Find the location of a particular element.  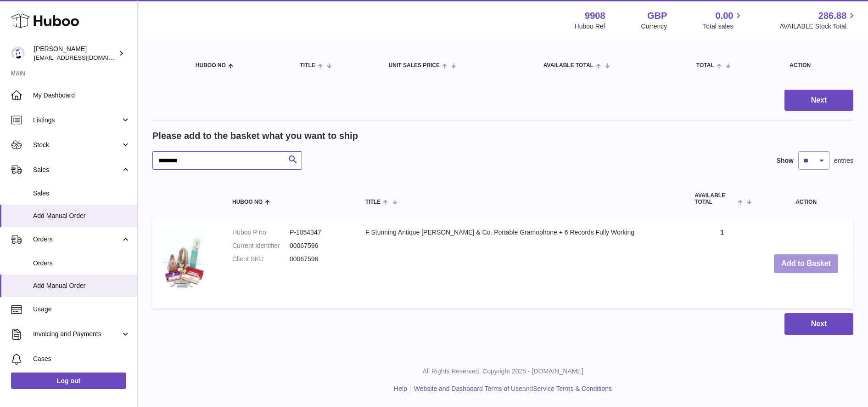

span: My Dashboard is located at coordinates (81, 95).